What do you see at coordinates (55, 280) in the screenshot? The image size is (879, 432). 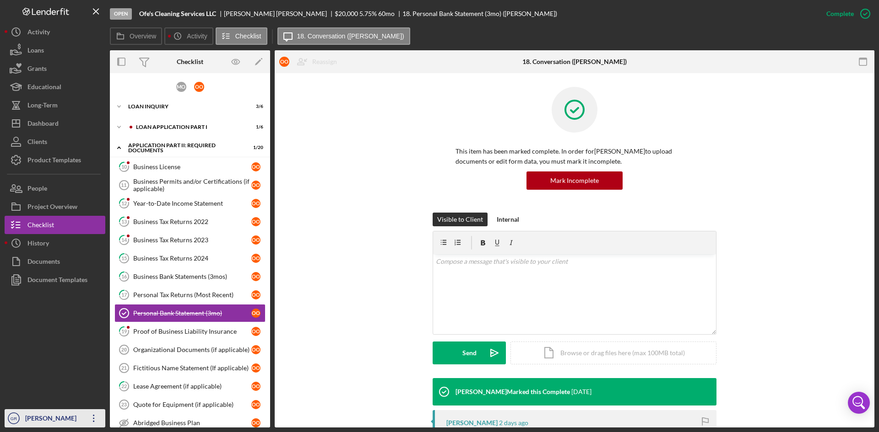 I see `button: Document Templates` at bounding box center [55, 280].